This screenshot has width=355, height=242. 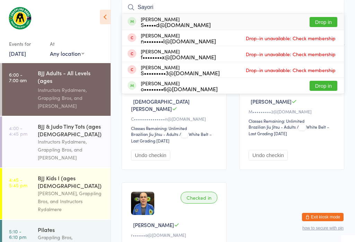 I want to click on button: how to secure with pin, so click(x=322, y=228).